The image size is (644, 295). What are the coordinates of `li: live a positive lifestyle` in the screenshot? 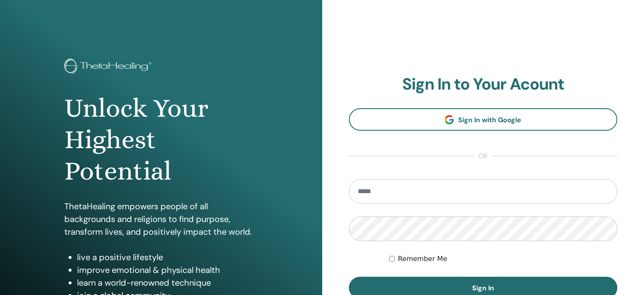 It's located at (167, 257).